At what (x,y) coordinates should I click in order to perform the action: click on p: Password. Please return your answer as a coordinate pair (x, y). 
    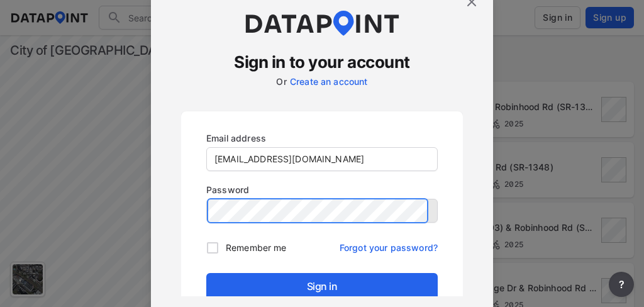
    Looking at the image, I should click on (322, 189).